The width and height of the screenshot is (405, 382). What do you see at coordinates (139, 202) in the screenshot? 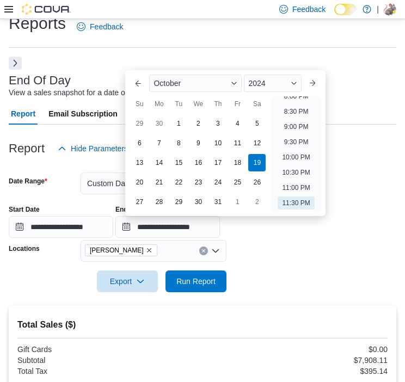
I see `div: day-27` at bounding box center [139, 202].